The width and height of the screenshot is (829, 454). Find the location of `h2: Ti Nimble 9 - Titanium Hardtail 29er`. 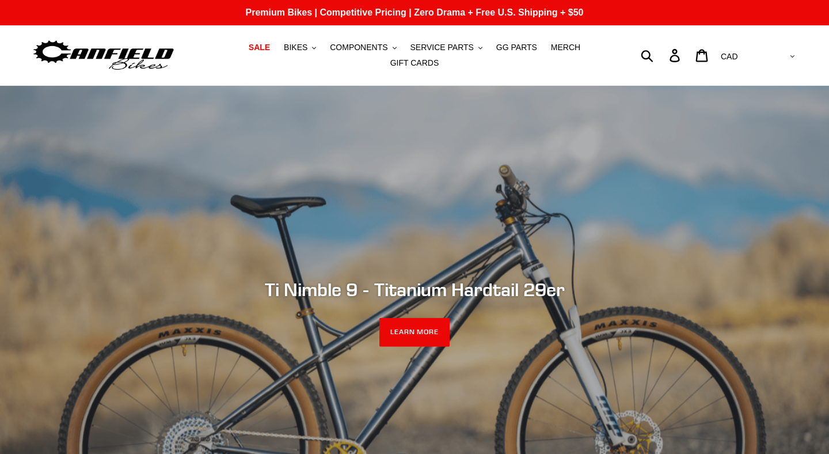

h2: Ti Nimble 9 - Titanium Hardtail 29er is located at coordinates (415, 290).